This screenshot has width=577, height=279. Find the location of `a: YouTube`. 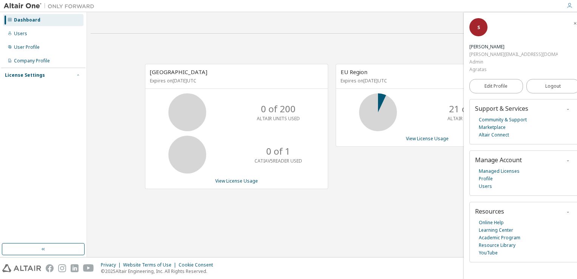

a: YouTube is located at coordinates (488, 253).